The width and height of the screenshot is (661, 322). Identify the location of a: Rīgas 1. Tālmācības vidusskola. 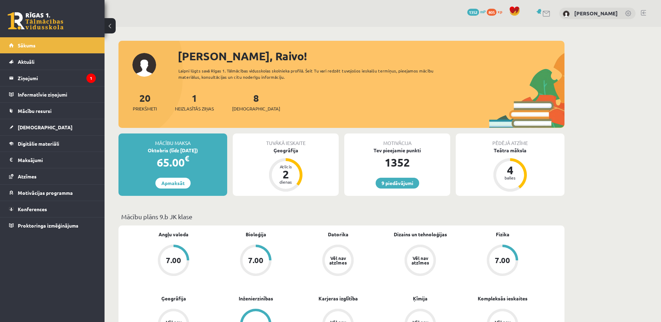
(36, 21).